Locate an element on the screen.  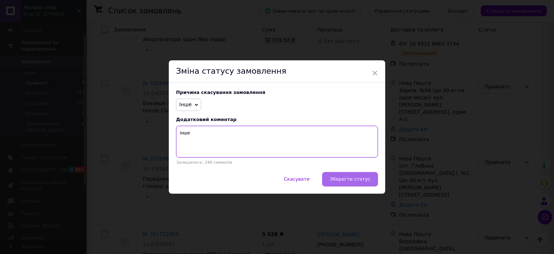
div: Зміна статусу замовлення is located at coordinates (277, 71).